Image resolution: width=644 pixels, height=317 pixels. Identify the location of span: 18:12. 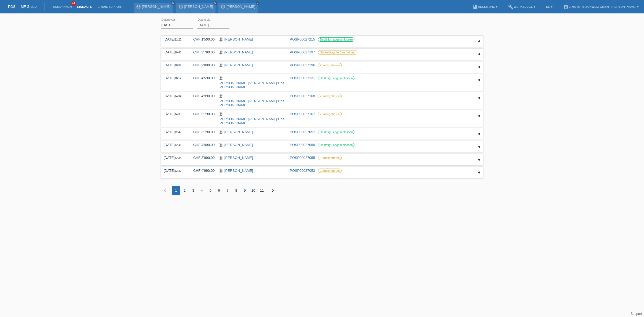
(178, 78).